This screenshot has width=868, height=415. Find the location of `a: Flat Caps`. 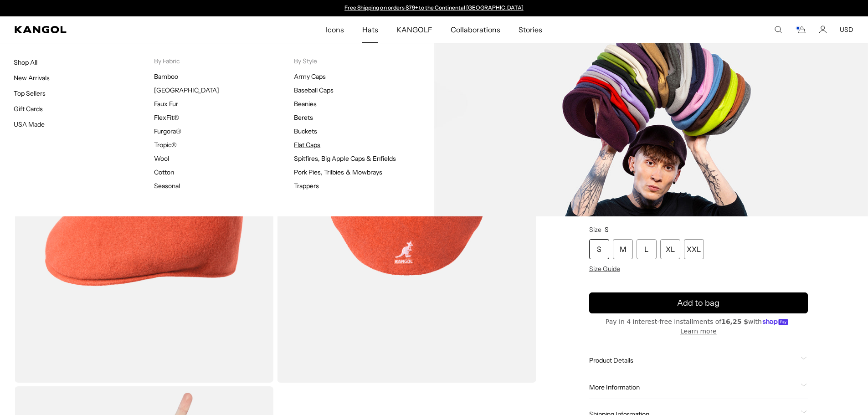

a: Flat Caps is located at coordinates (307, 145).